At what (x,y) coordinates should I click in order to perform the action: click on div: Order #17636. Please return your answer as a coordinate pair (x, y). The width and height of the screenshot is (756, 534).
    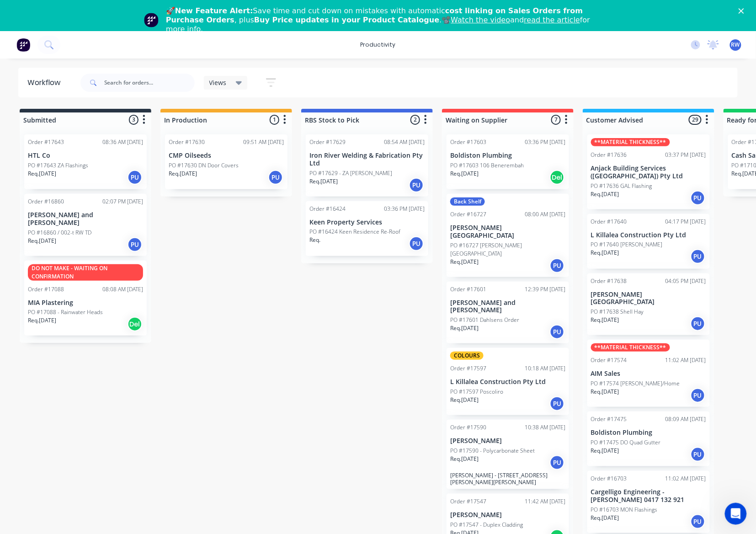
    Looking at the image, I should click on (608, 155).